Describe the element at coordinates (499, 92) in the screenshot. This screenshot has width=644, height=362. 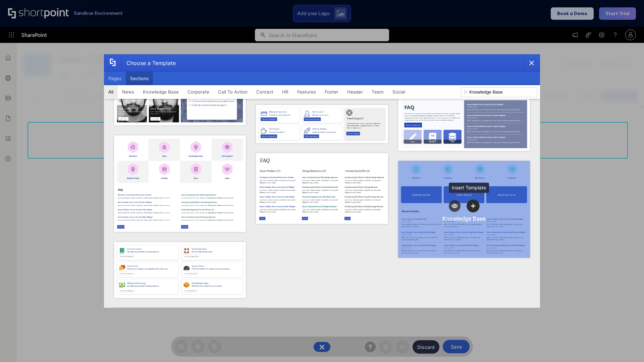
I see `input: Search` at that location.